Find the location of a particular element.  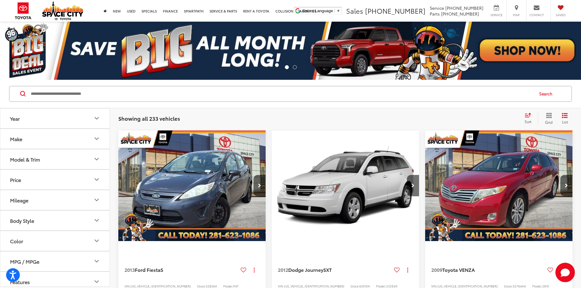

div: 2013 Ford Fiesta S 0 is located at coordinates (192, 186).